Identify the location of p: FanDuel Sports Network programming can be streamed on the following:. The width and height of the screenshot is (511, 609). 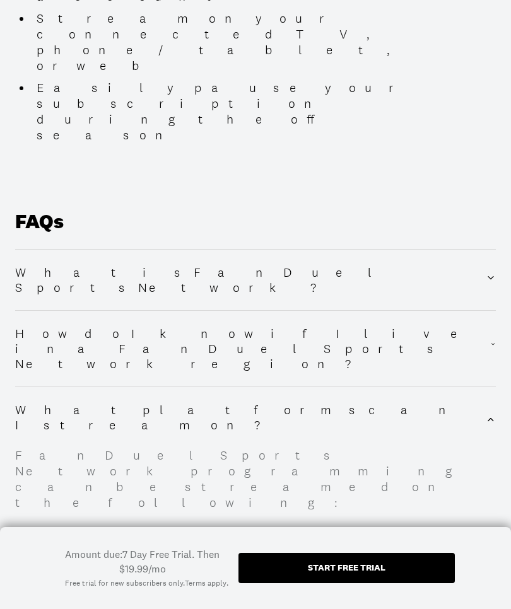
(255, 479).